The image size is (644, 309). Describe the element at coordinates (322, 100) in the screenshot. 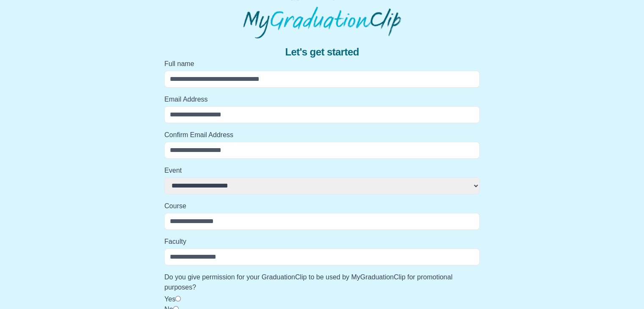

I see `label: Email Address` at that location.